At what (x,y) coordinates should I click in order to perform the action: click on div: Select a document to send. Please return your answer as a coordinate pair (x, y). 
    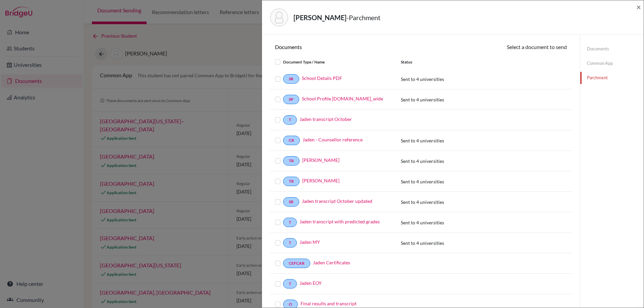
    Looking at the image, I should click on (497, 47).